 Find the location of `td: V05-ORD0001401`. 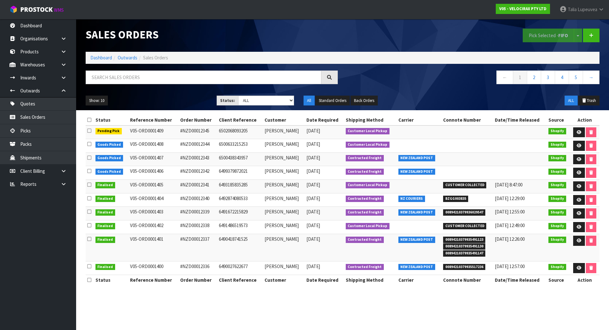

td: V05-ORD0001401 is located at coordinates (154, 247).